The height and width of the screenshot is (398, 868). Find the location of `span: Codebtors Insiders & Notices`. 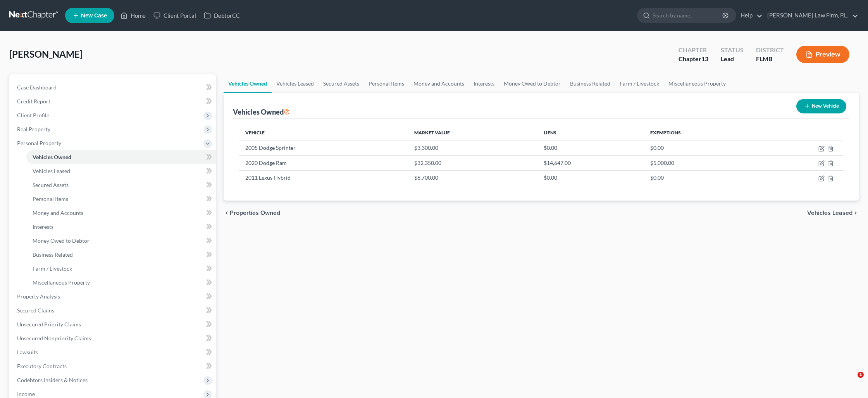

span: Codebtors Insiders & Notices is located at coordinates (52, 380).